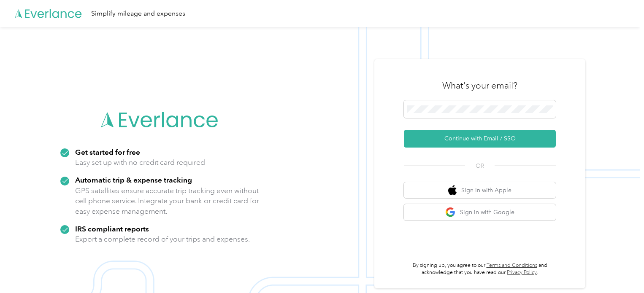 The height and width of the screenshot is (293, 644). What do you see at coordinates (163, 239) in the screenshot?
I see `p: Export a complete record of your trips and expenses.` at bounding box center [163, 239].